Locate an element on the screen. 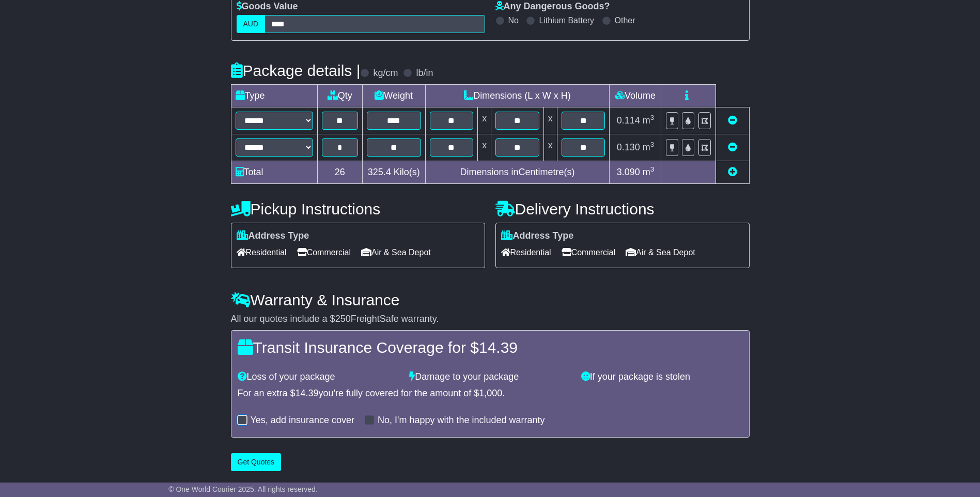 This screenshot has width=980, height=497. h4: Warranty & Insurance is located at coordinates (490, 299).